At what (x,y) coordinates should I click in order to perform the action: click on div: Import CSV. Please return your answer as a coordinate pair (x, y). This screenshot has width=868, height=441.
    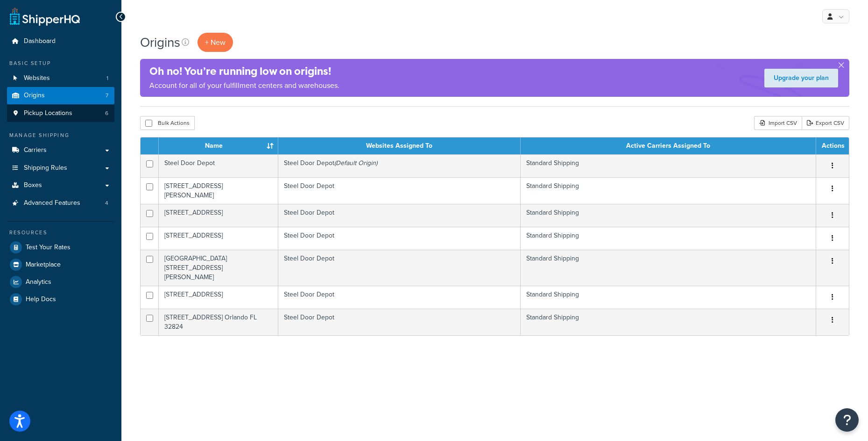
    Looking at the image, I should click on (778, 123).